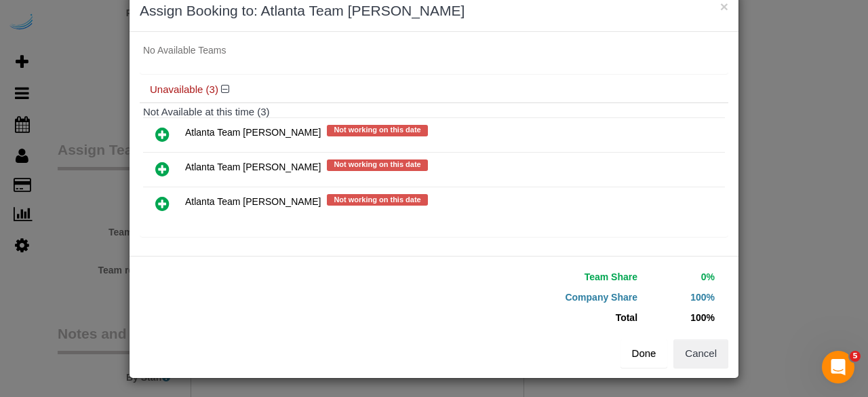 This screenshot has height=397, width=868. I want to click on h4: Unavailable (3), so click(434, 90).